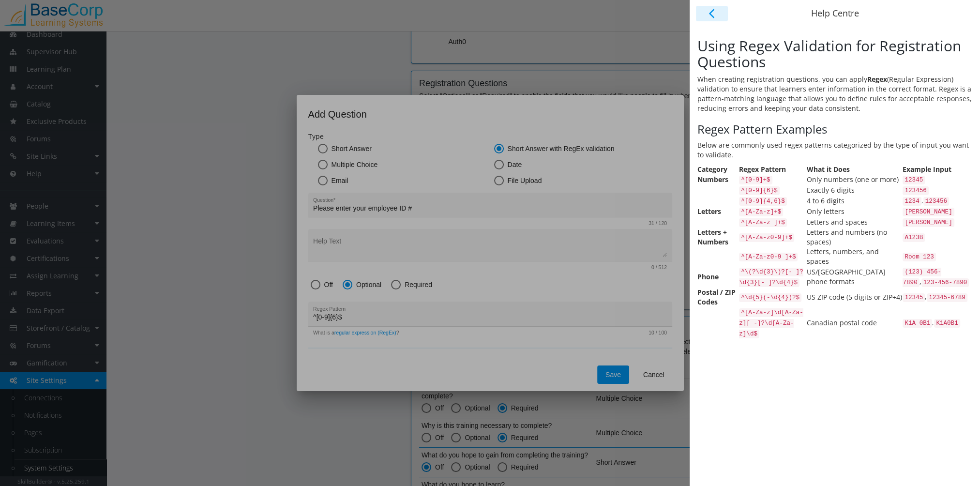 This screenshot has height=486, width=980. What do you see at coordinates (713, 179) in the screenshot?
I see `strong: Numbers` at bounding box center [713, 179].